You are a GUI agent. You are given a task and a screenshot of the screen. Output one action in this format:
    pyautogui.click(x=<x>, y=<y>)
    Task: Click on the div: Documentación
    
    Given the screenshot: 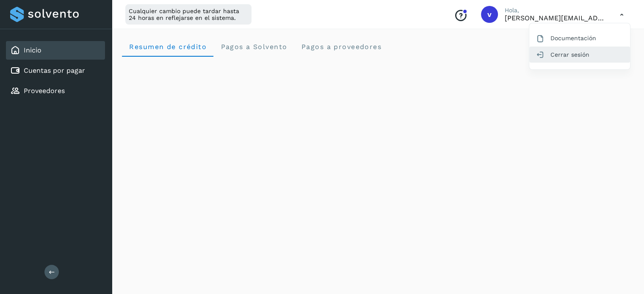 What is the action you would take?
    pyautogui.click(x=579, y=38)
    